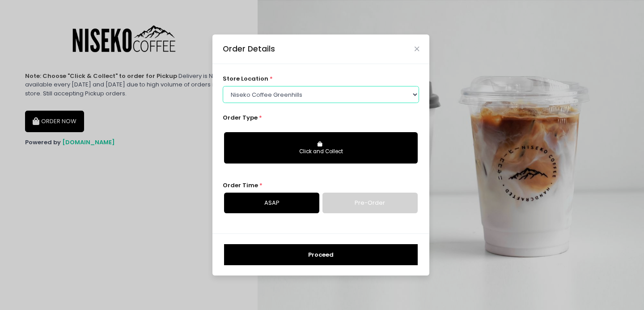 The width and height of the screenshot is (644, 310). I want to click on button: Proceed, so click(321, 255).